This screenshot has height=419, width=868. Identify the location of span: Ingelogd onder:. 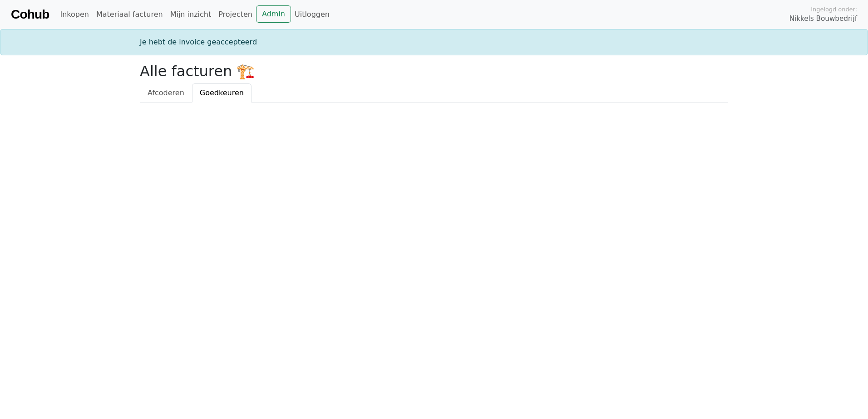
(834, 9).